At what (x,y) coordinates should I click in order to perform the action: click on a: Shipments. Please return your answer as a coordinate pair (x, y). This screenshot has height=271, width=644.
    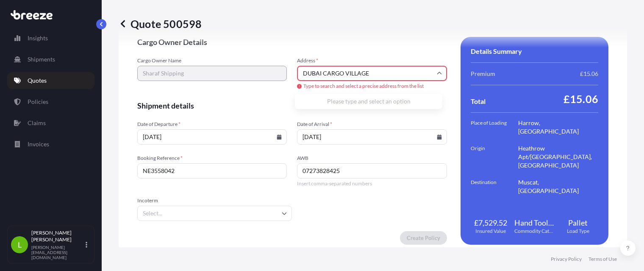
    Looking at the image, I should click on (51, 59).